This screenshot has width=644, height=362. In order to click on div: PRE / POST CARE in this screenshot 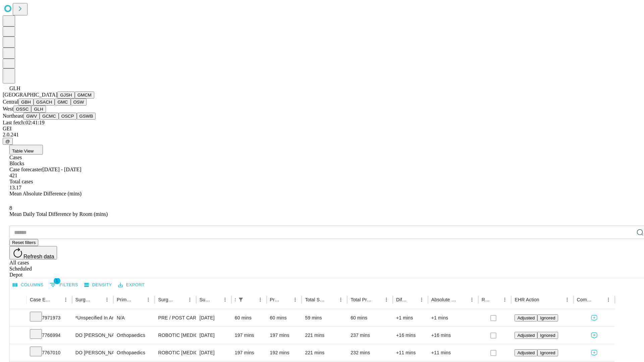, I will do `click(175, 317)`.